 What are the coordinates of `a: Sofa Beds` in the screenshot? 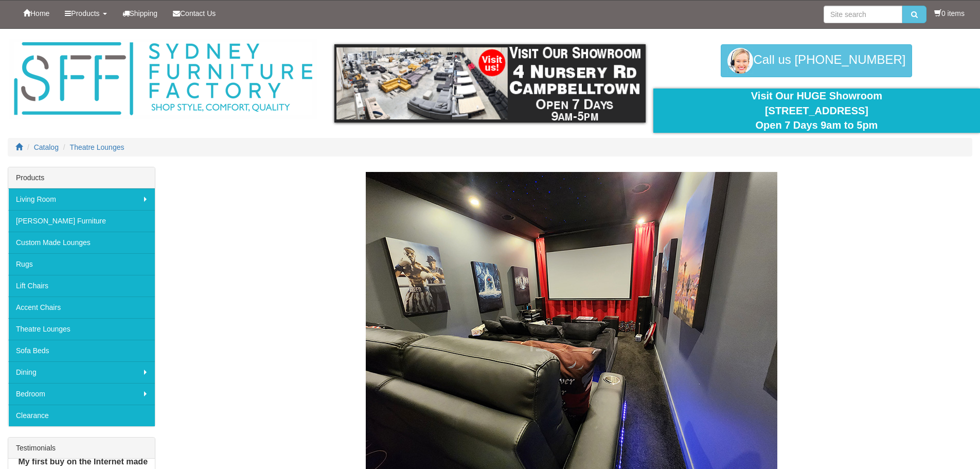 It's located at (81, 351).